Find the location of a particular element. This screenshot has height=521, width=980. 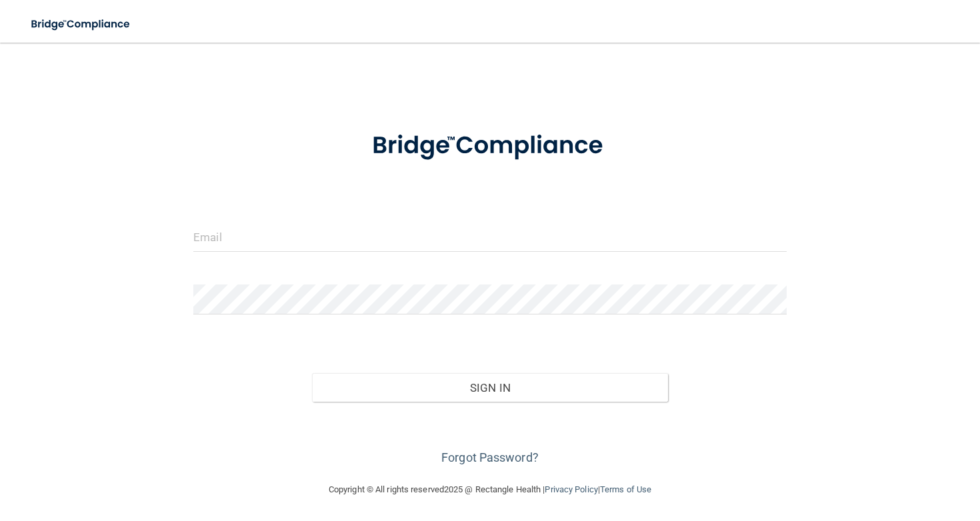

div: Copyright © All rights reserved 2025 @ Rectangle Health | | is located at coordinates (490, 490).